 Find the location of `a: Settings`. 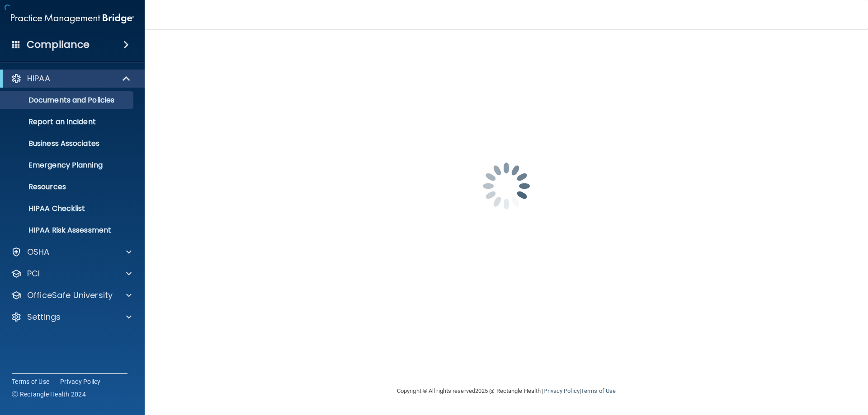

a: Settings is located at coordinates (71, 317).